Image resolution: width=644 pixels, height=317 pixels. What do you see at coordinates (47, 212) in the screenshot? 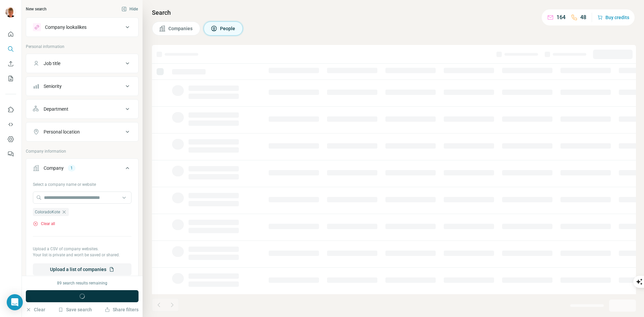
I see `span: ColoradoKote` at bounding box center [47, 212].